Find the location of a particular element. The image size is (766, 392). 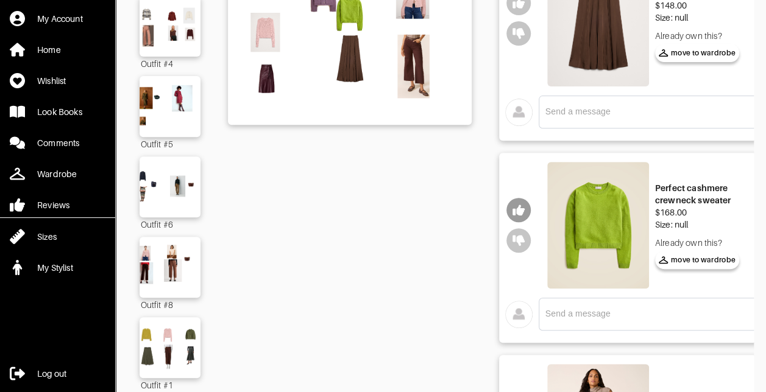

img: Perfect cashmere crewneck sweater is located at coordinates (598, 225).